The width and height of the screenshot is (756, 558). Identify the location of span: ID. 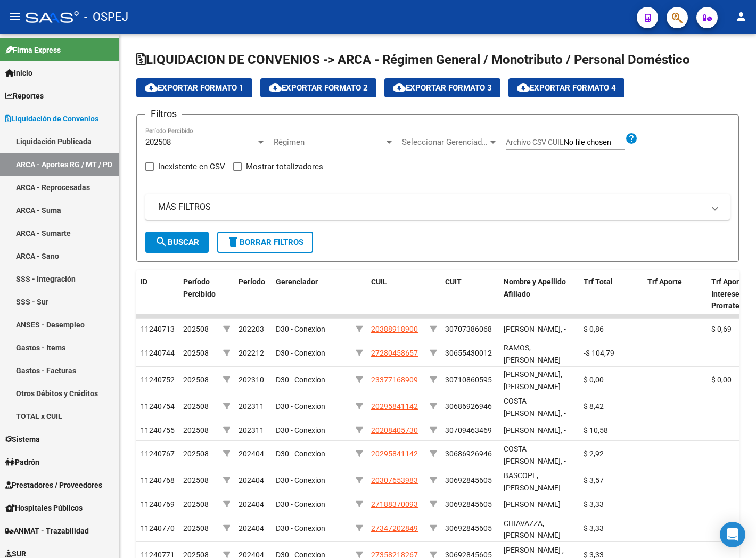
(144, 281).